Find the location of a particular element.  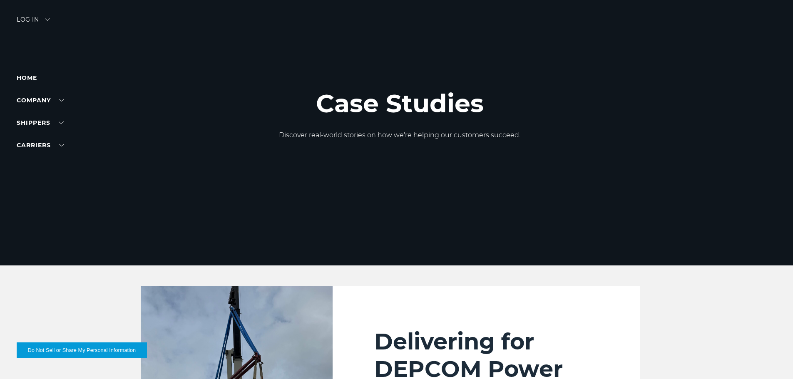

img: arrow is located at coordinates (47, 20).